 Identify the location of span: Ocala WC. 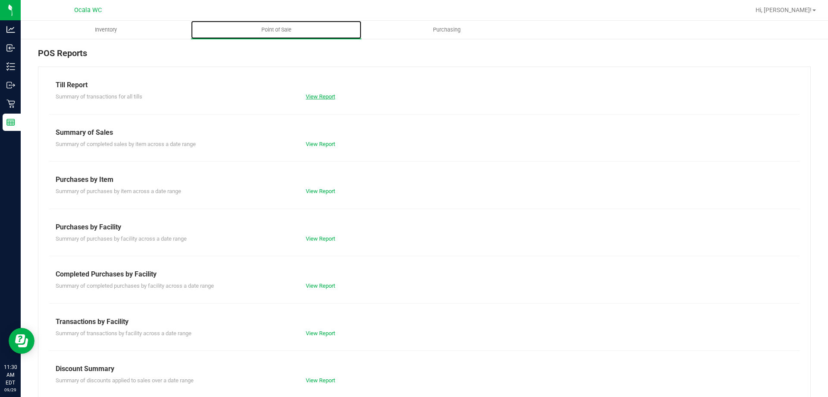
(88, 10).